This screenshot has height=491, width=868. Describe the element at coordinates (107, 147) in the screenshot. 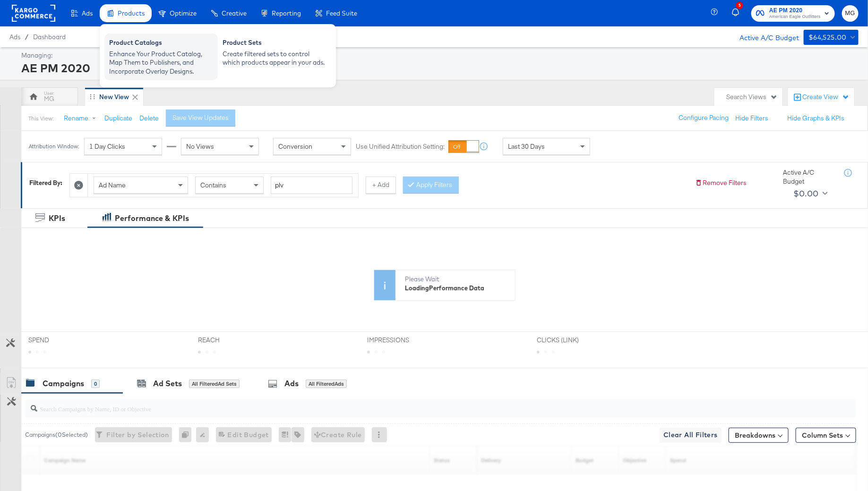

I see `span: 1 Day Clicks` at that location.